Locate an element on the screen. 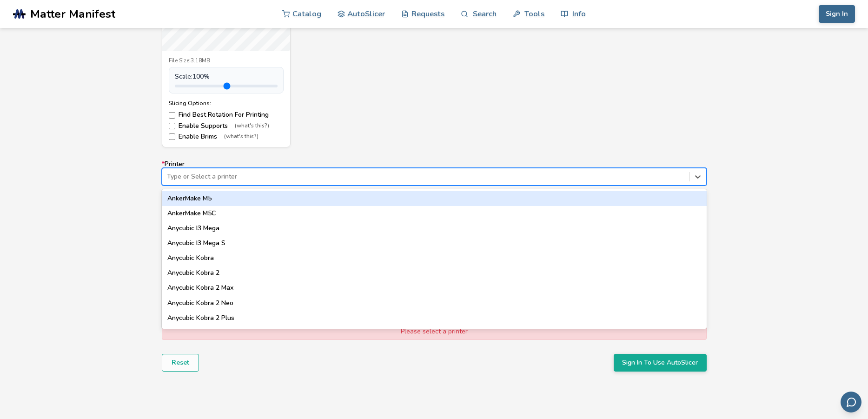 Image resolution: width=868 pixels, height=419 pixels. input: Enable Brims(what's this?) is located at coordinates (172, 137).